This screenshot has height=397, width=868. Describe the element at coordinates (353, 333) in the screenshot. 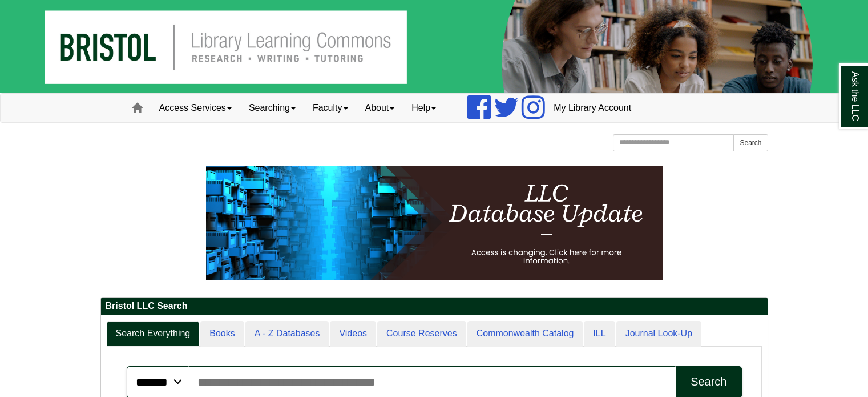

I see `a: Videos` at that location.